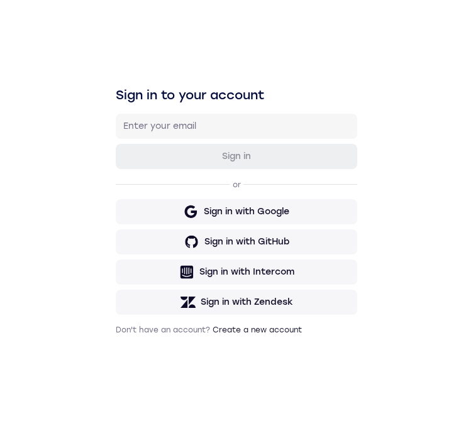  What do you see at coordinates (257, 330) in the screenshot?
I see `a: Create a new account` at bounding box center [257, 330].